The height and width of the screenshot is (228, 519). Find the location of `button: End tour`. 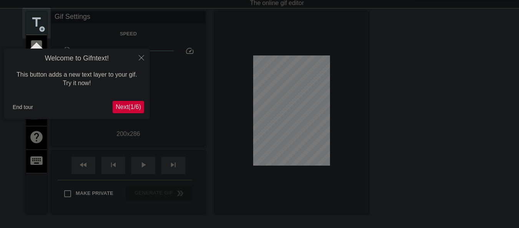

button: End tour is located at coordinates (23, 107).